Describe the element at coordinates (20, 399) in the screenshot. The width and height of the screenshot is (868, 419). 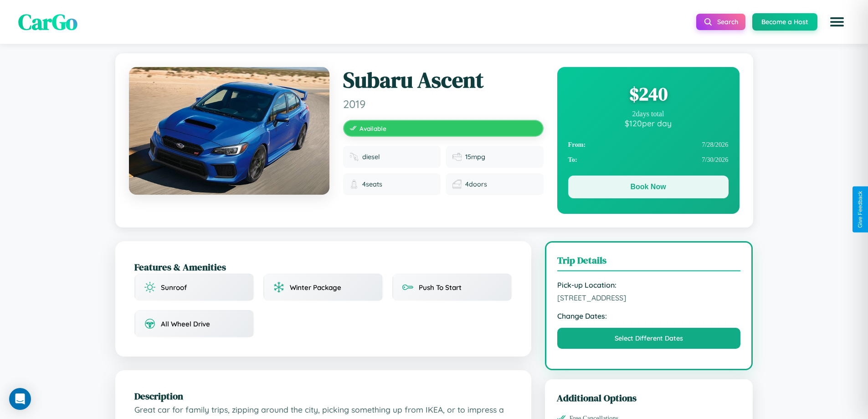
I see `div: Open Intercom Messenger` at that location.